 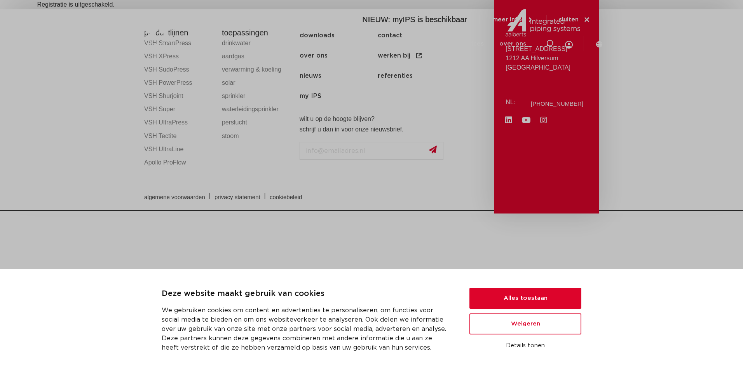 I want to click on a: perslucht, so click(x=257, y=122).